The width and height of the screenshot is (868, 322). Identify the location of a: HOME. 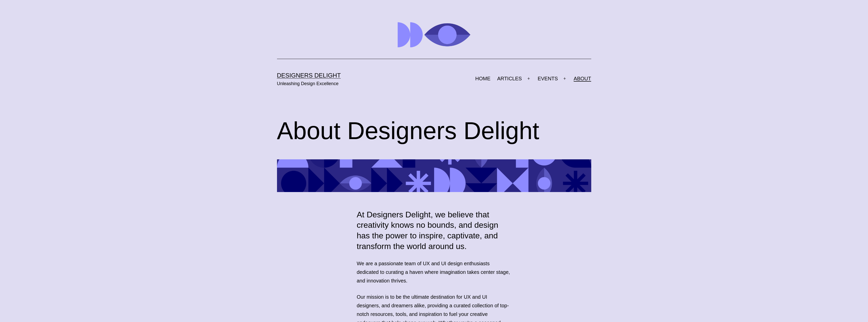
(483, 79).